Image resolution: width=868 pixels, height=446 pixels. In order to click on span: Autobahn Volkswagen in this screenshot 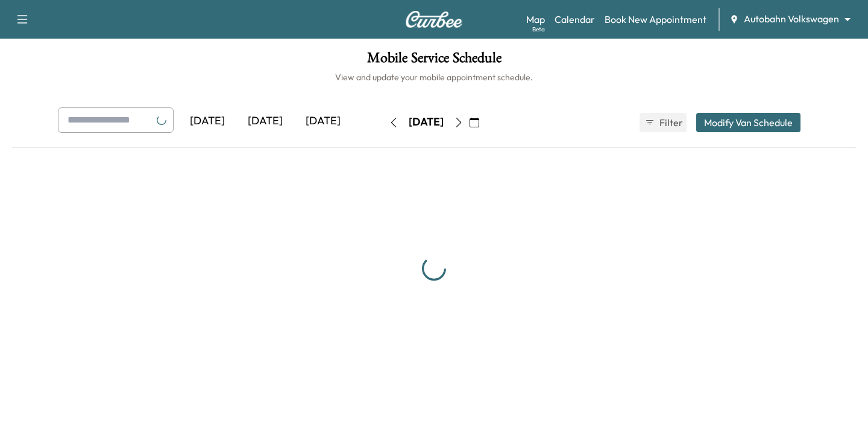, I will do `click(792, 19)`.